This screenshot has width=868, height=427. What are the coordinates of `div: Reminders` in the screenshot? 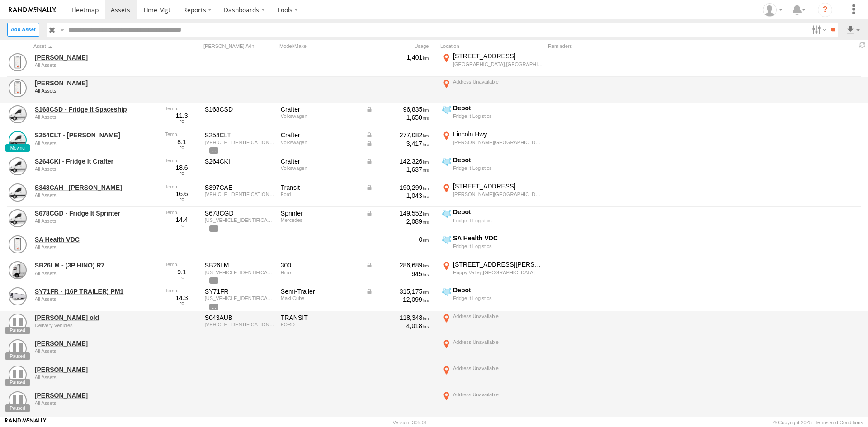 It's located at (620, 46).